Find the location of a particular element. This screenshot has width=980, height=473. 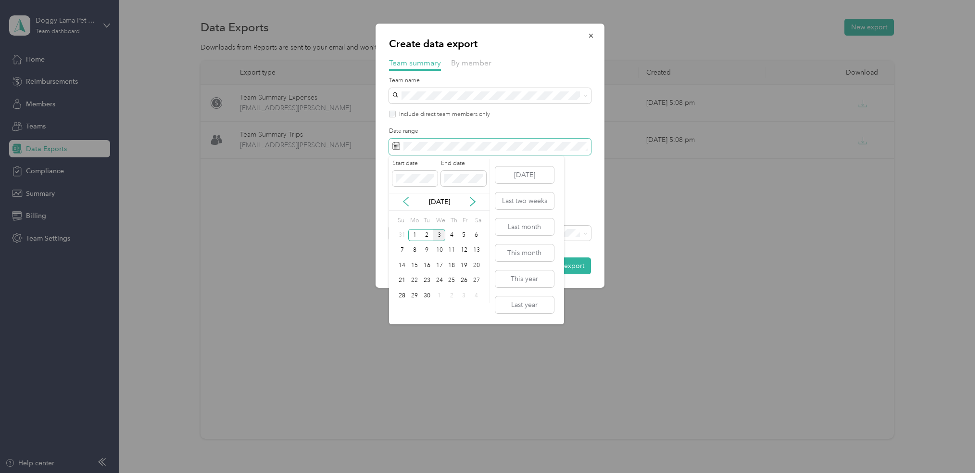

div: 21 is located at coordinates (403, 280).